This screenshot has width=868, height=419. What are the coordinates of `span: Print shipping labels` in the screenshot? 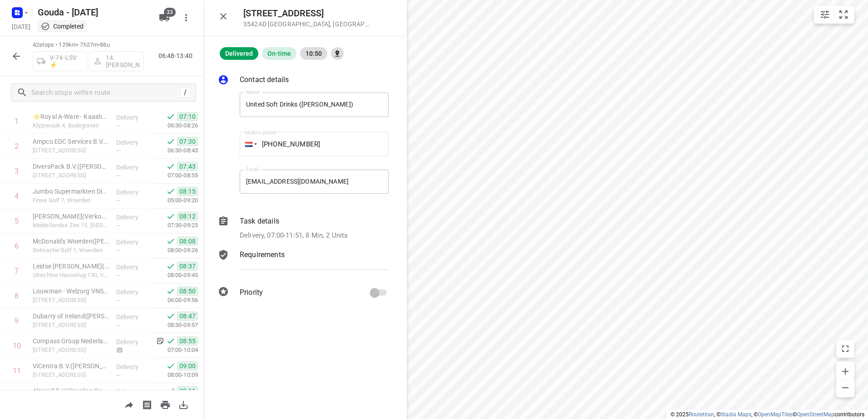 It's located at (147, 404).